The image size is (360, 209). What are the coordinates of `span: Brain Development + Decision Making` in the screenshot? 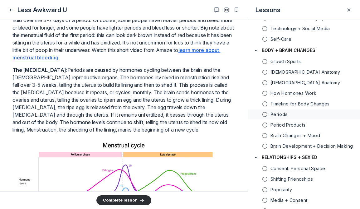 It's located at (311, 147).